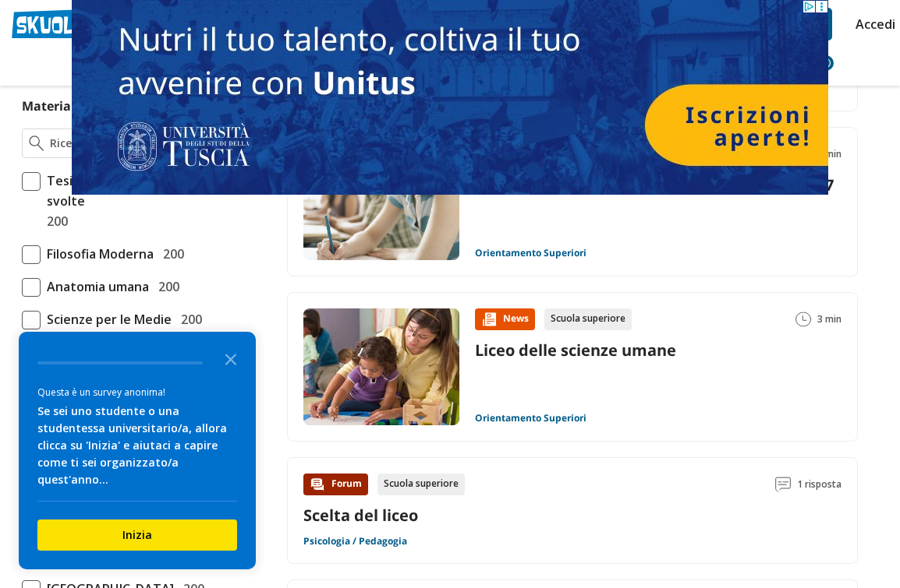 The height and width of the screenshot is (588, 900). Describe the element at coordinates (654, 184) in the screenshot. I see `a: Licei delle Scienze Umane migliori d'Italia 2017` at that location.